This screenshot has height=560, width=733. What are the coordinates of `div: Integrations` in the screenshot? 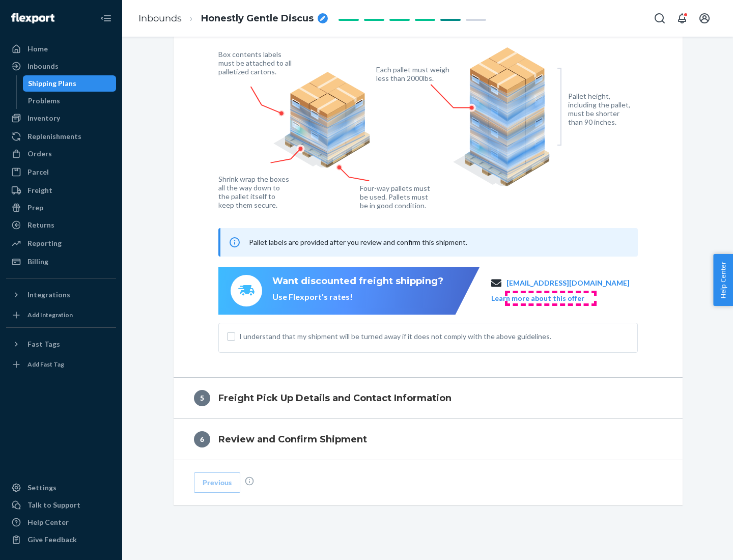 It's located at (49, 295).